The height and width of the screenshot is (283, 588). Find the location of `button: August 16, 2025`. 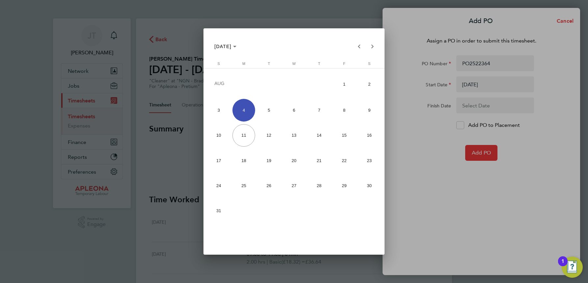

button: August 16, 2025 is located at coordinates (370, 135).